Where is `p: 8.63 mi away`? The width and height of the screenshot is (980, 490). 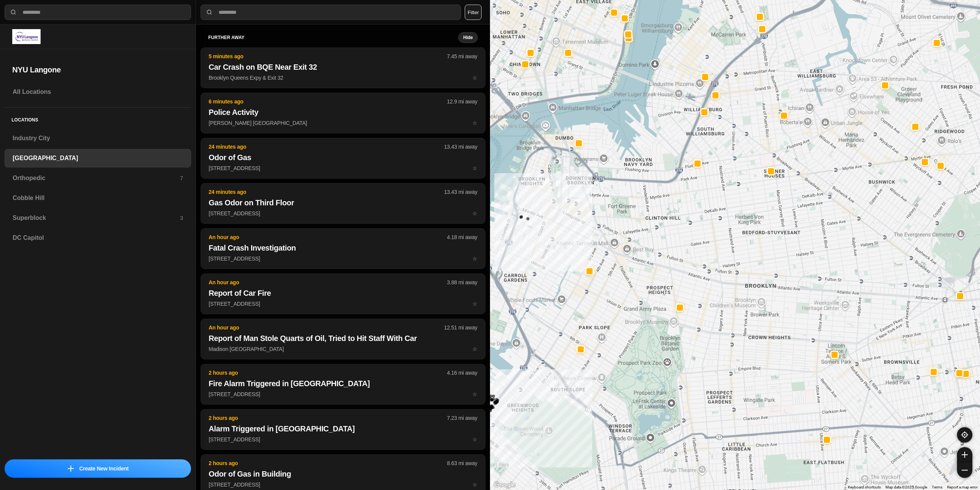
p: 8.63 mi away is located at coordinates (462, 463).